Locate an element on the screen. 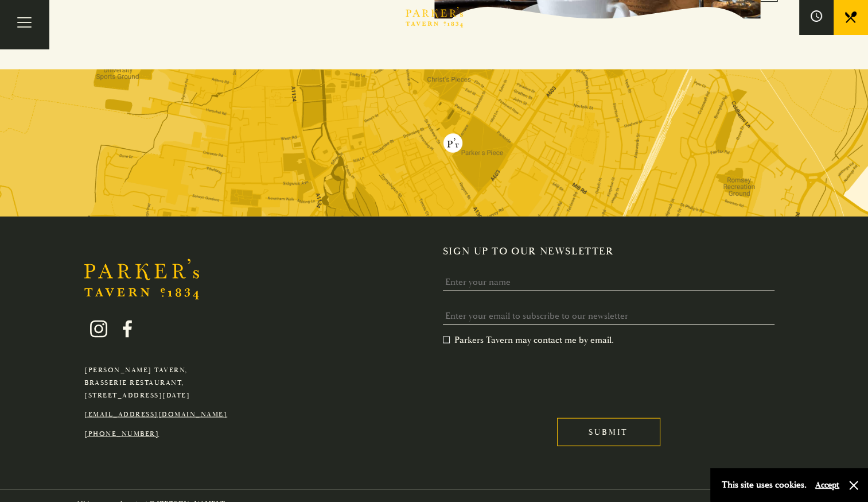 The height and width of the screenshot is (502, 868). h2: Sign up to our newsletter is located at coordinates (613, 252).